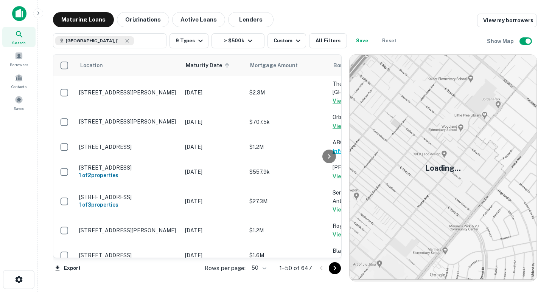  Describe the element at coordinates (533, 250) in the screenshot. I see `div: Chat Widget` at that location.